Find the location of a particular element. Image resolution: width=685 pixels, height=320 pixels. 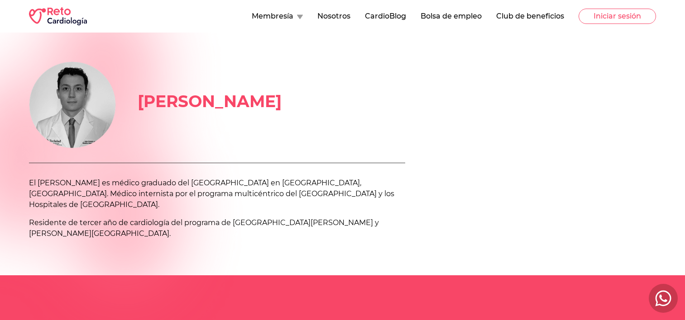

a: CardioBlog is located at coordinates (385, 16).